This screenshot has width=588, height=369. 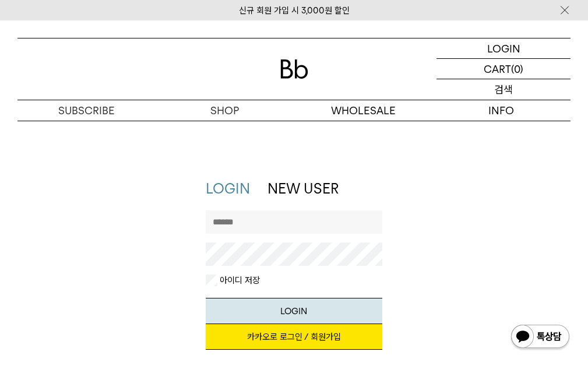 I want to click on a: CART (0), so click(x=503, y=69).